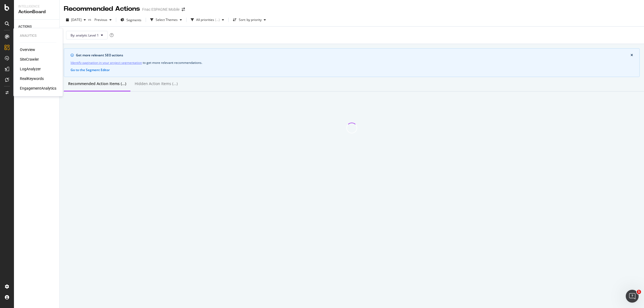  Describe the element at coordinates (27, 50) in the screenshot. I see `div: Overview` at that location.